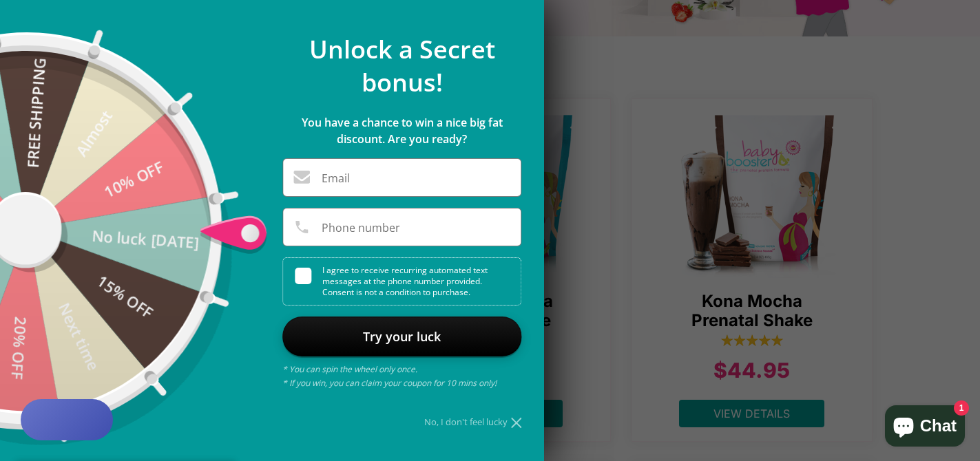 The image size is (980, 461). What do you see at coordinates (401, 422) in the screenshot?
I see `div: No, I don't feel lucky` at bounding box center [401, 422].